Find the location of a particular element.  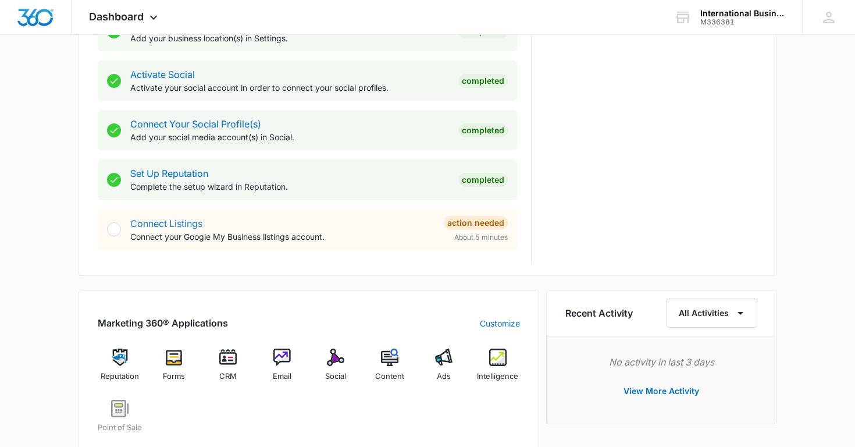

a: Social is located at coordinates (336, 369).